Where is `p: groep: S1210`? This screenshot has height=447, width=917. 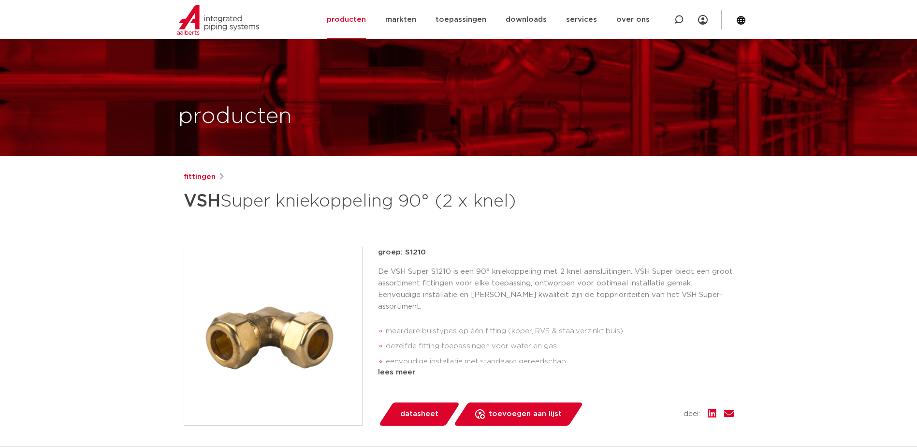
p: groep: S1210 is located at coordinates (556, 252).